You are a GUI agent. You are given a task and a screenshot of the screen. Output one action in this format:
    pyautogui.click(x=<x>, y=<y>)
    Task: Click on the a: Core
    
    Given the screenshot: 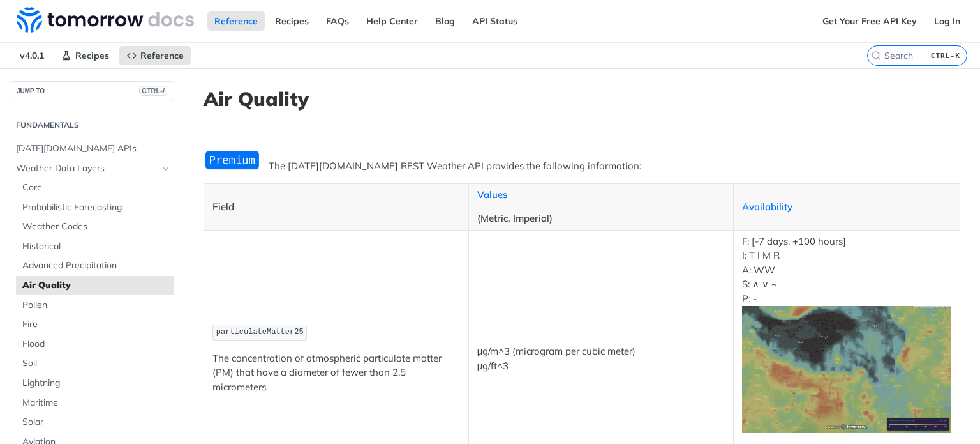 What is the action you would take?
    pyautogui.click(x=95, y=188)
    